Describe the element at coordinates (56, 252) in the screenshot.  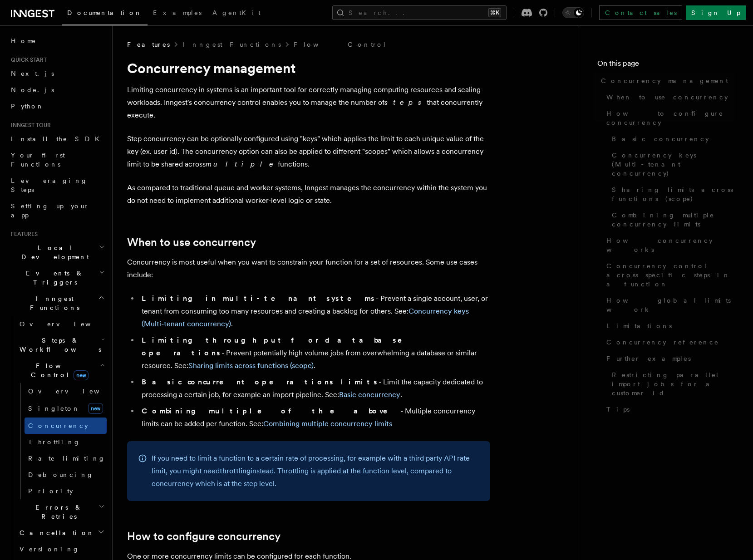
I see `button: Local Development` at that location.